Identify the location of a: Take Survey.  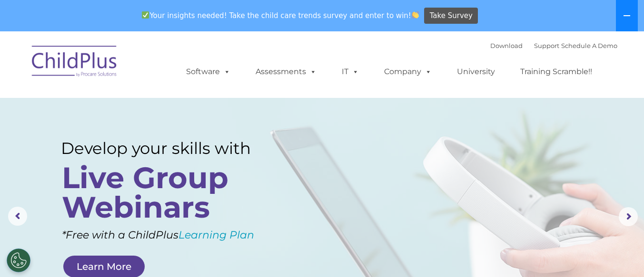
(451, 16).